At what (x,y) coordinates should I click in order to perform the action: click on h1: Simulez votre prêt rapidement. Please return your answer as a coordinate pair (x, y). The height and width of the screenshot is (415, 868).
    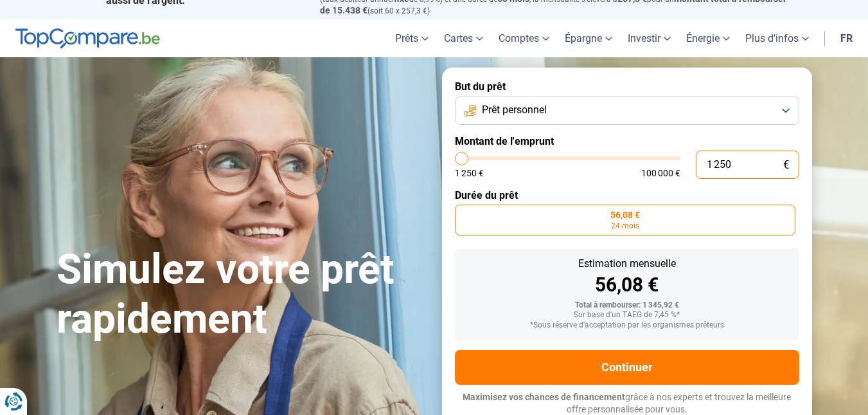
    Looking at the image, I should click on (242, 295).